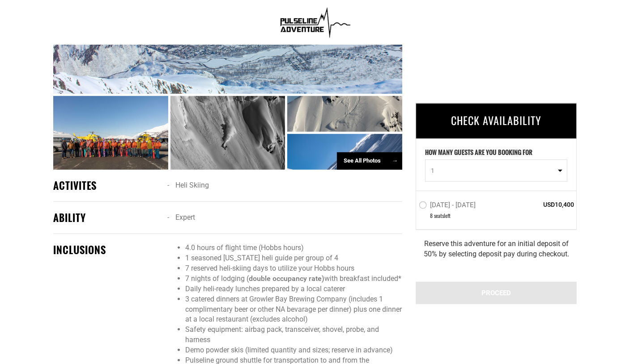 Image resolution: width=630 pixels, height=364 pixels. I want to click on li: Safety equipment: airbag pack, transceiver, shovel, probe, and harness, so click(293, 335).